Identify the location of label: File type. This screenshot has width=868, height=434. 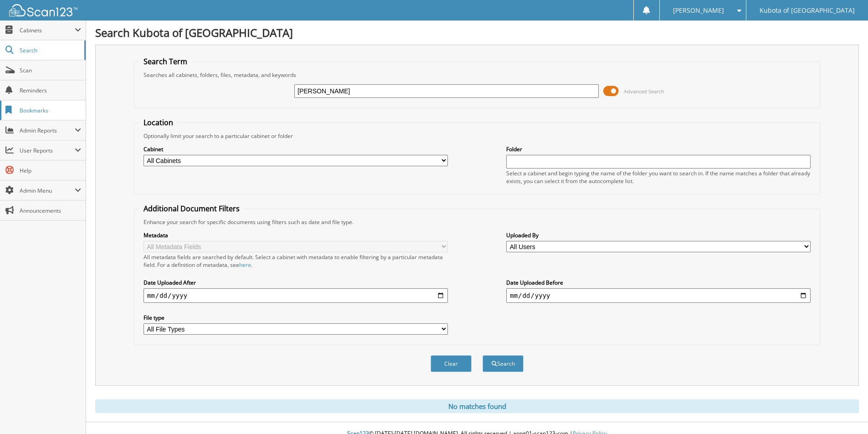
(296, 317).